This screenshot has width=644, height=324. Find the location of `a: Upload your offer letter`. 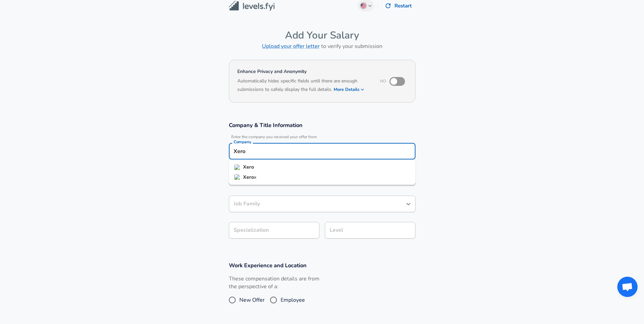

a: Upload your offer letter is located at coordinates (291, 46).